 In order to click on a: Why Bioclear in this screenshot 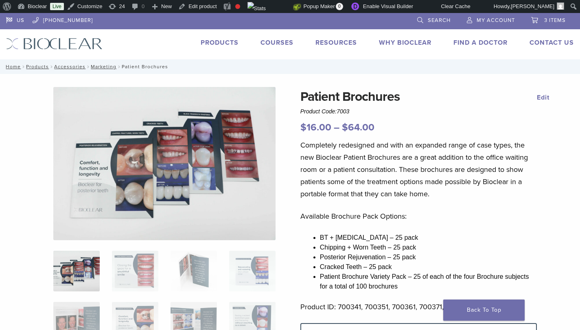, I will do `click(405, 43)`.